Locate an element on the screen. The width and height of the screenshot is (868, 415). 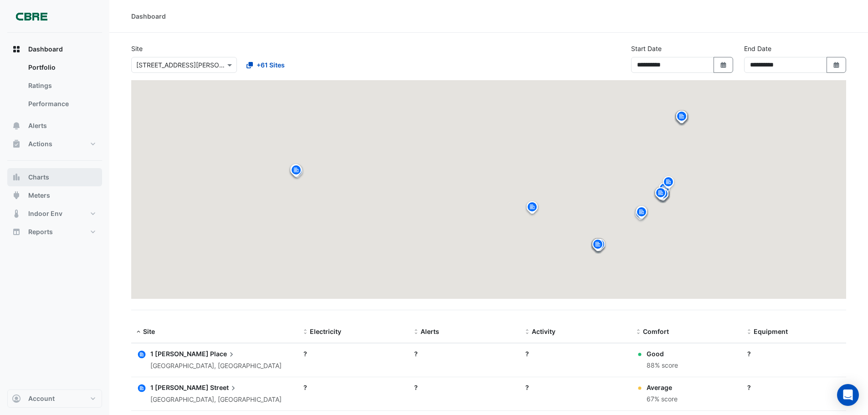
button: Reports is located at coordinates (55, 232).